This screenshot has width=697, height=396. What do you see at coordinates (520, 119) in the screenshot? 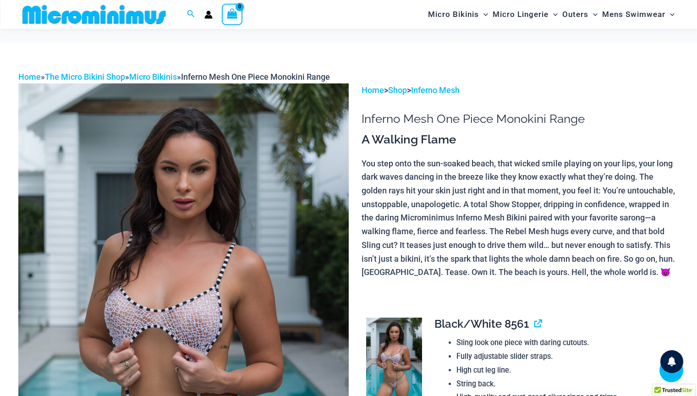
I see `h1: Inferno Mesh One Piece Monokini Range` at bounding box center [520, 119].